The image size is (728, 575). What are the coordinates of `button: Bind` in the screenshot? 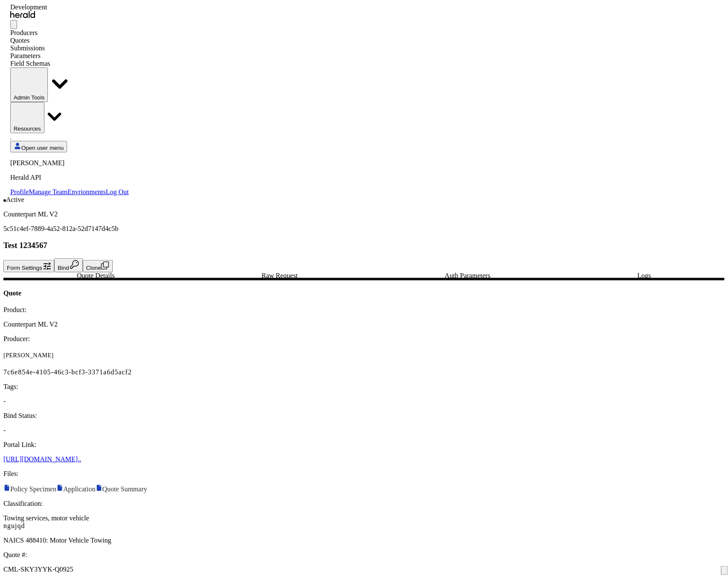 It's located at (68, 265).